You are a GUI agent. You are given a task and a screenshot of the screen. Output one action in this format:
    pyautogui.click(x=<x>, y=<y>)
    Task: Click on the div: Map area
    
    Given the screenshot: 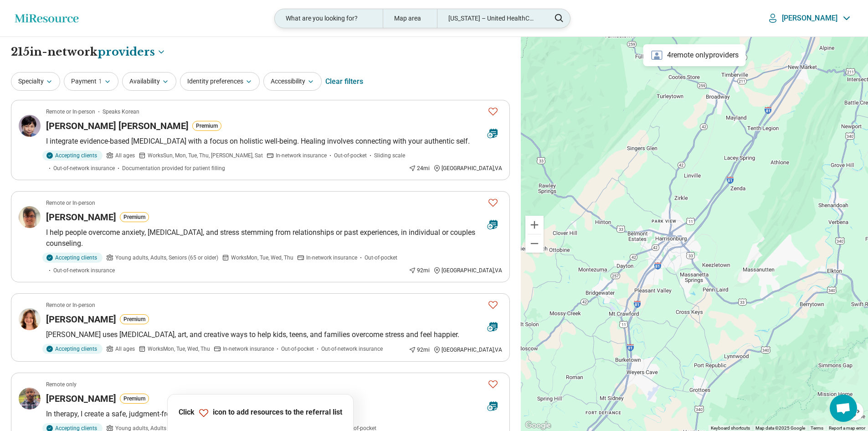 What is the action you would take?
    pyautogui.click(x=410, y=18)
    